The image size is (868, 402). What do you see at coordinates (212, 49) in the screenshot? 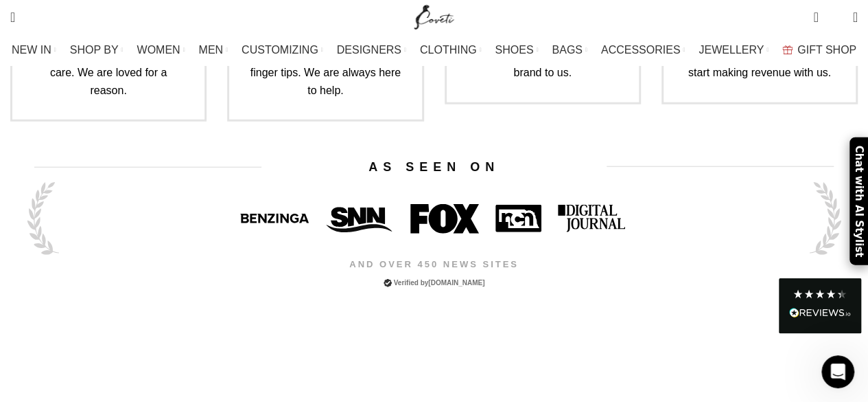
I see `span: MEN` at bounding box center [212, 49].